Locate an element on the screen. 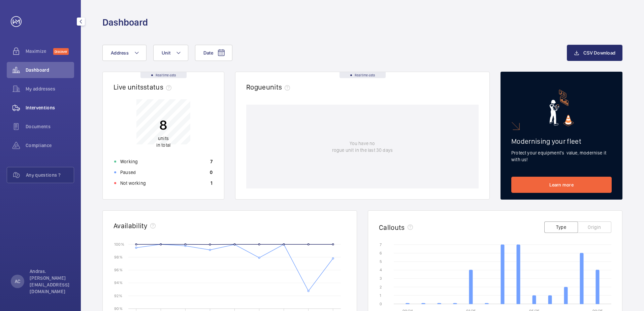 This screenshot has height=311, width=644. p: 1 is located at coordinates (211, 183).